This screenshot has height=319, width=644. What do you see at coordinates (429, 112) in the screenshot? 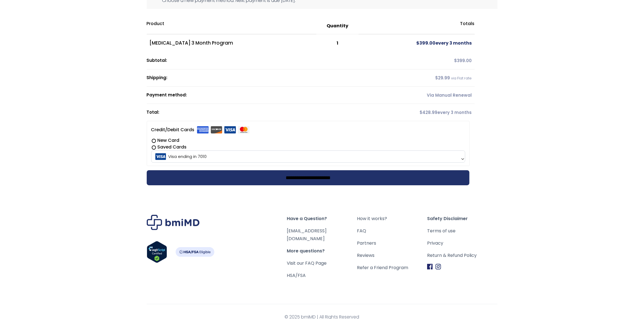
I see `span: 428.99` at bounding box center [429, 112].